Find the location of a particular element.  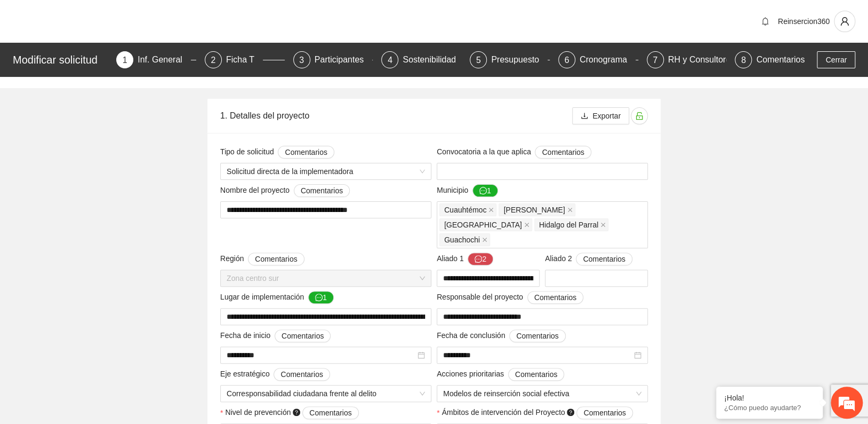

button: Nivel de prevención question-circle is located at coordinates (330, 413).